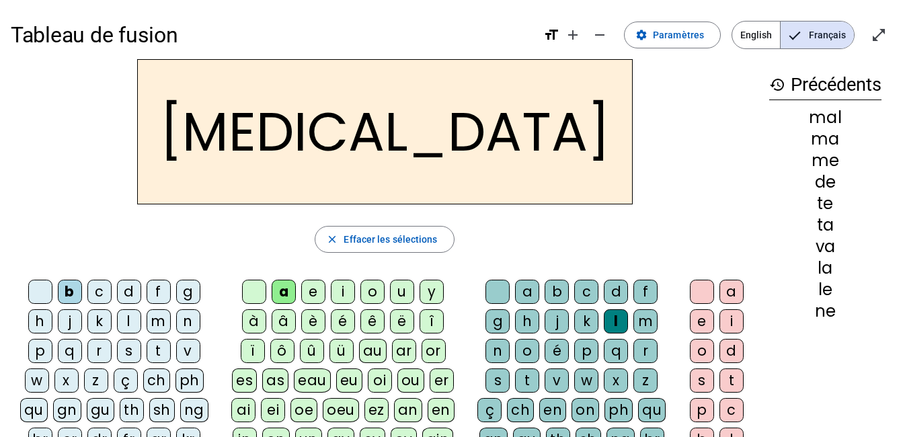  What do you see at coordinates (272, 35) in the screenshot?
I see `h1: Tableau de fusion` at bounding box center [272, 35].